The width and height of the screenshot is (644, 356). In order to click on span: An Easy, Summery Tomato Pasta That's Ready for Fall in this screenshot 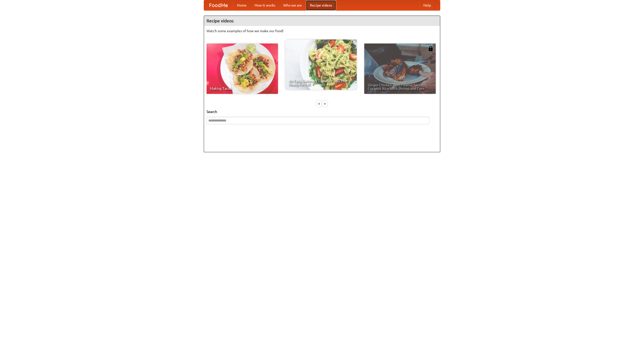, I will do `click(321, 83)`.